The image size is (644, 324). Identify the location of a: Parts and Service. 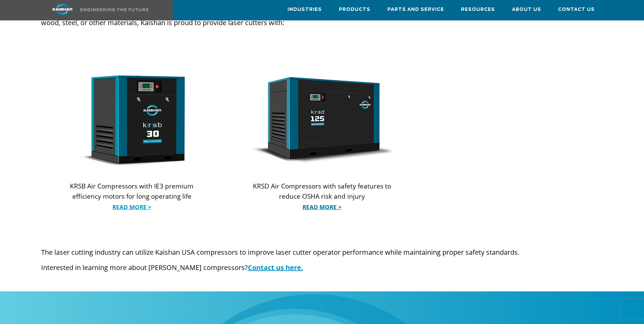
(416, 9).